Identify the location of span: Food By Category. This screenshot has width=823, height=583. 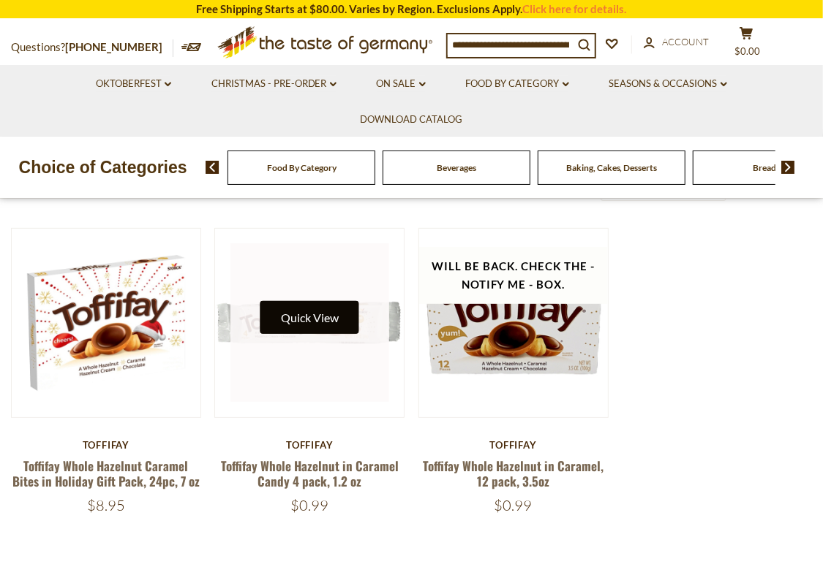
(301, 167).